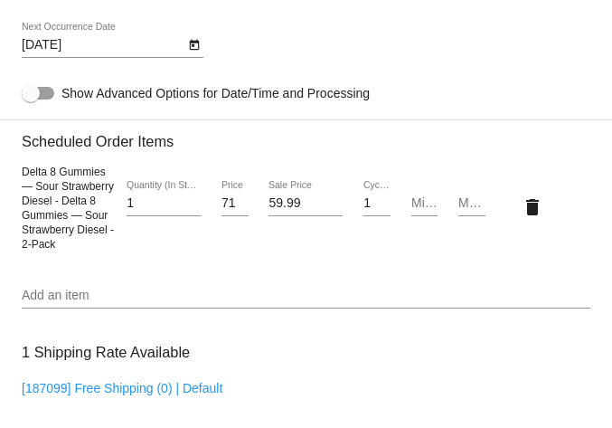 Image resolution: width=612 pixels, height=428 pixels. Describe the element at coordinates (533, 207) in the screenshot. I see `mat-icon: delete` at that location.